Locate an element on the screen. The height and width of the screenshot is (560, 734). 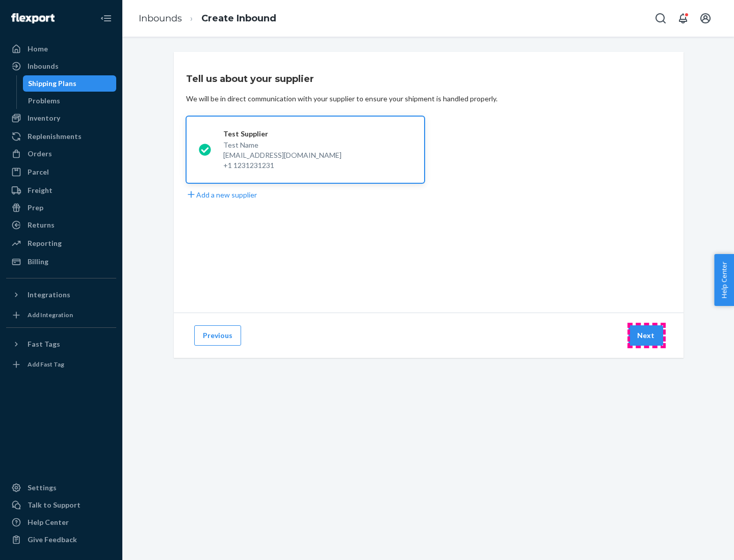
button: Fast Tags is located at coordinates (61, 344).